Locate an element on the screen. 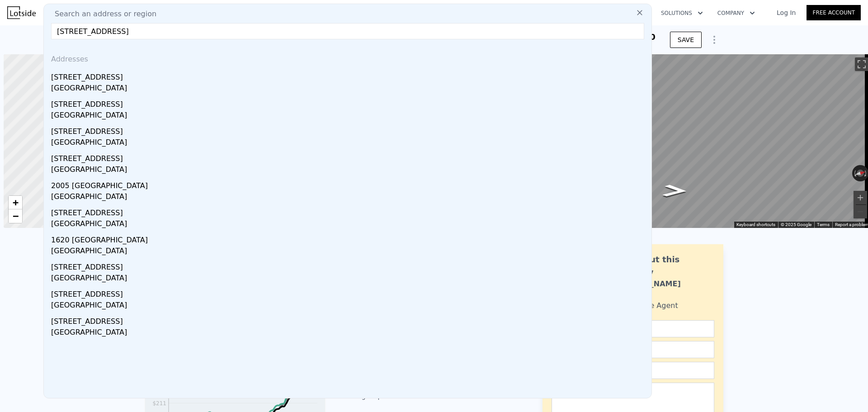 The height and width of the screenshot is (412, 868). a: Zoom out is located at coordinates (15, 216).